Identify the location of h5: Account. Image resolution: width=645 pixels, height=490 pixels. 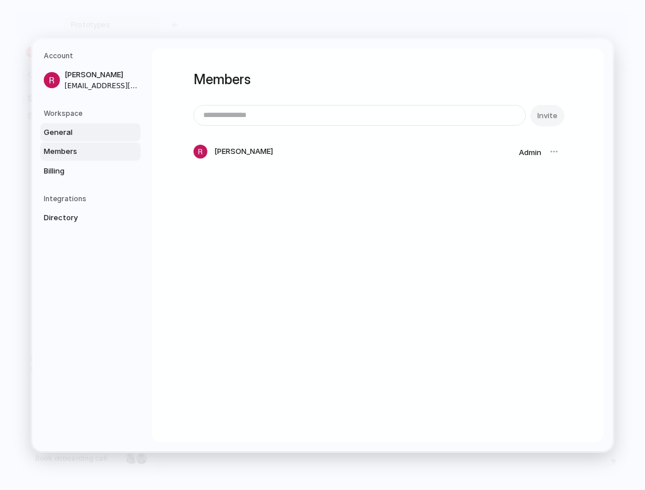
(92, 56).